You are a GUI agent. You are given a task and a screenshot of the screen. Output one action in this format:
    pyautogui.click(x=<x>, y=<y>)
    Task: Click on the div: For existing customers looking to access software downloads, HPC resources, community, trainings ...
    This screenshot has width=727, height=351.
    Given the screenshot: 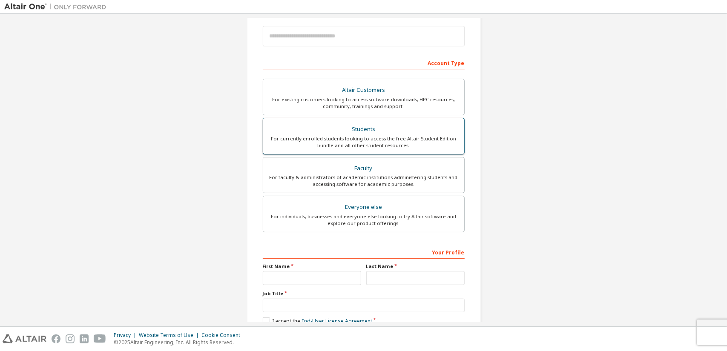 What is the action you would take?
    pyautogui.click(x=364, y=103)
    